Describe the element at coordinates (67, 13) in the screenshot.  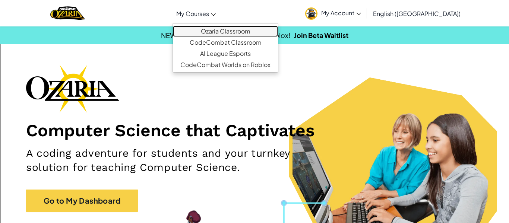
I see `img: Home` at that location.